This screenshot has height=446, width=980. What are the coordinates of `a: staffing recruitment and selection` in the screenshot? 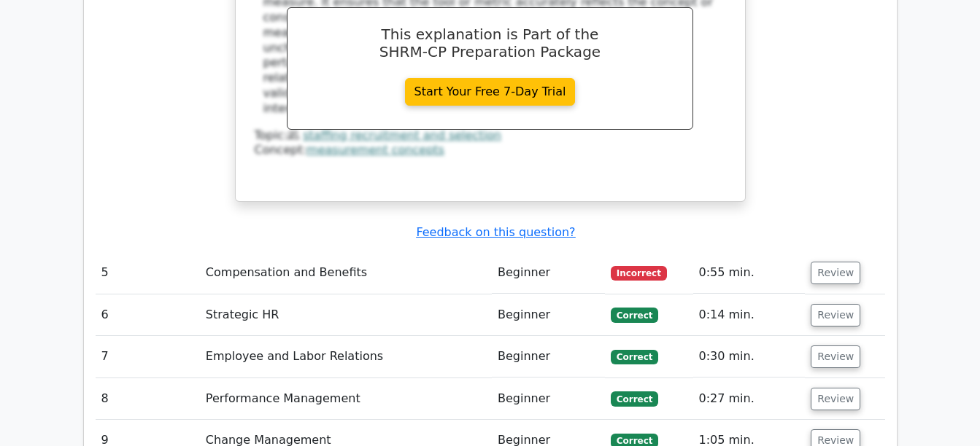 It's located at (402, 135).